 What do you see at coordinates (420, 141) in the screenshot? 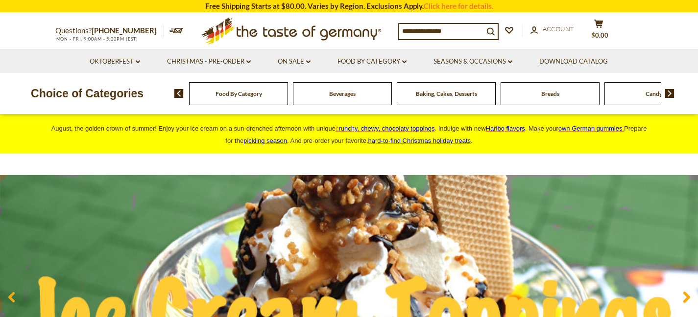
I see `span: hard-to-find Christmas holiday treats` at bounding box center [420, 141].